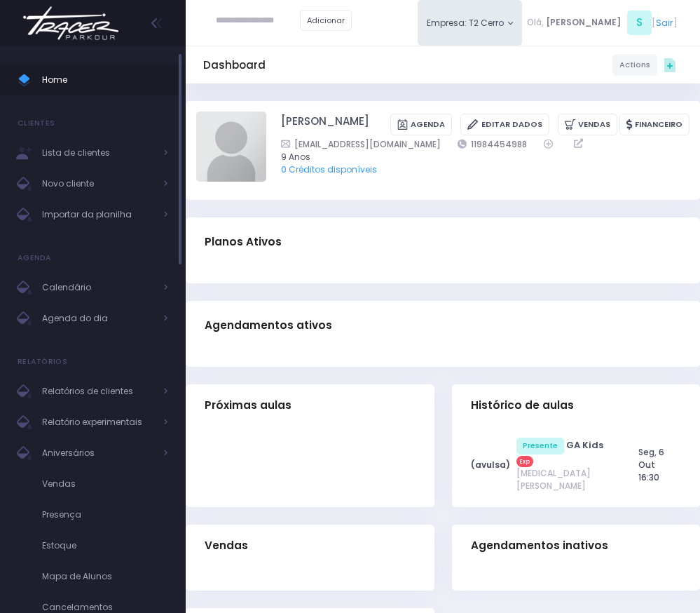 This screenshot has width=700, height=613. What do you see at coordinates (34, 258) in the screenshot?
I see `h4: Agenda` at bounding box center [34, 258].